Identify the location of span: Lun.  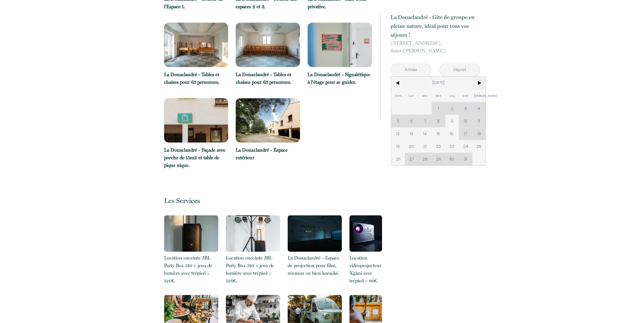
(411, 96).